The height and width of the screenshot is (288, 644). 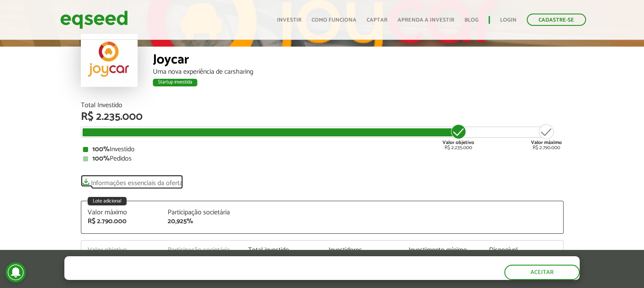 What do you see at coordinates (359, 72) in the screenshot?
I see `div: Uma nova experiência de carsharing` at bounding box center [359, 72].